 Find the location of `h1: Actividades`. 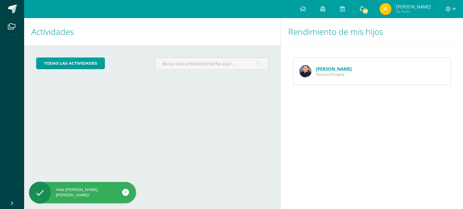

h1: Actividades is located at coordinates (152, 32).